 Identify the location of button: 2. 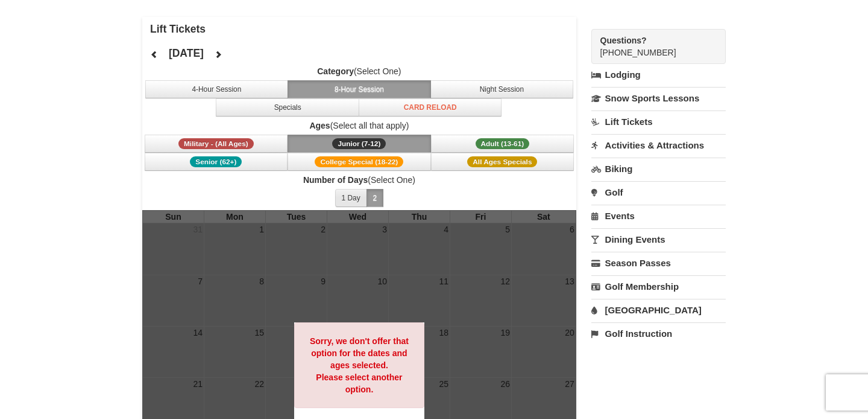
(375, 198).